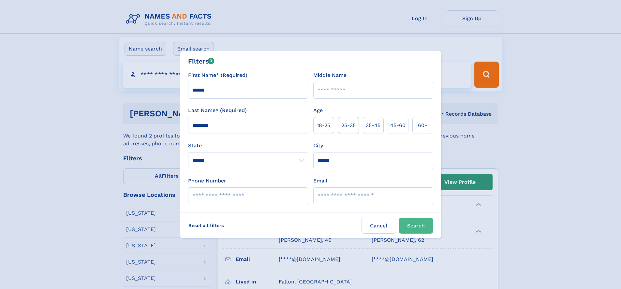 The image size is (621, 289). Describe the element at coordinates (318, 111) in the screenshot. I see `label: Age` at that location.